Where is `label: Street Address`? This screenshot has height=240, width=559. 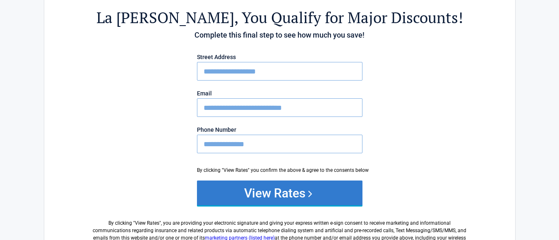
label: Street Address is located at coordinates (279, 57).